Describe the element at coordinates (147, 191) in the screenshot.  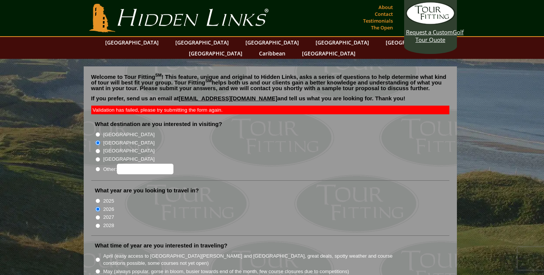
I see `label: What year are you looking to travel in?` at that location.